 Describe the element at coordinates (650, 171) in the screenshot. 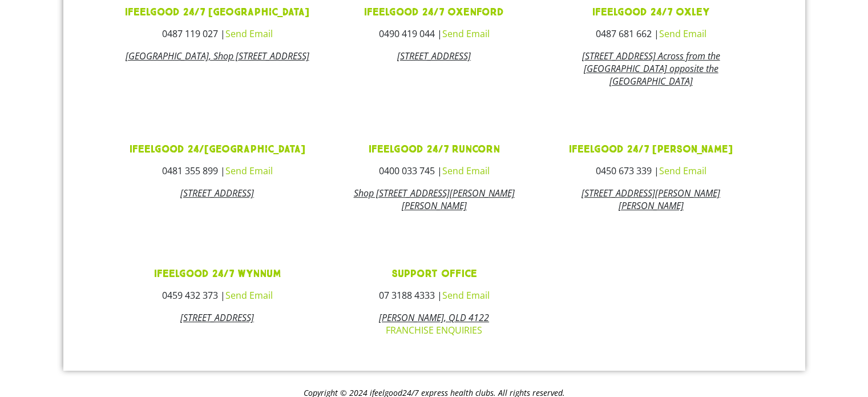

I see `h3: 0450 673 339 |` at that location.